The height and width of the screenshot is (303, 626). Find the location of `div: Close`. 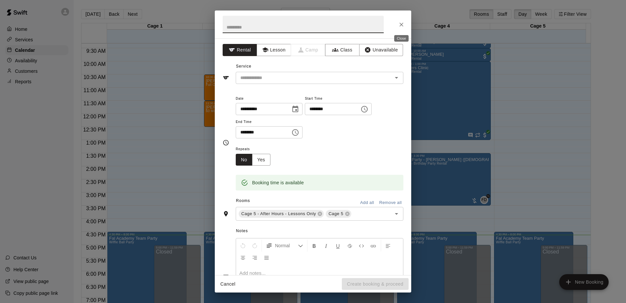

div: Close is located at coordinates (402, 38).